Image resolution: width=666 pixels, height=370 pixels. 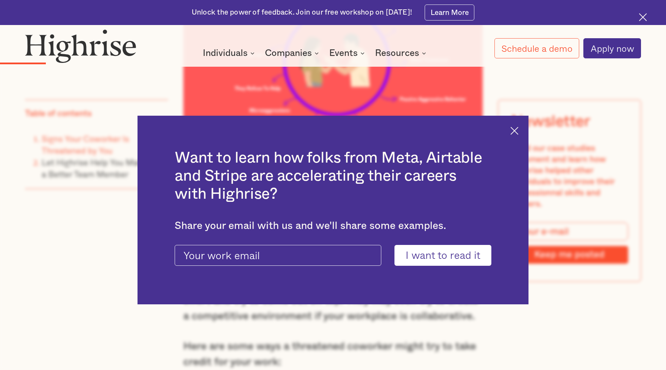 I want to click on input: Your work email, so click(x=278, y=255).